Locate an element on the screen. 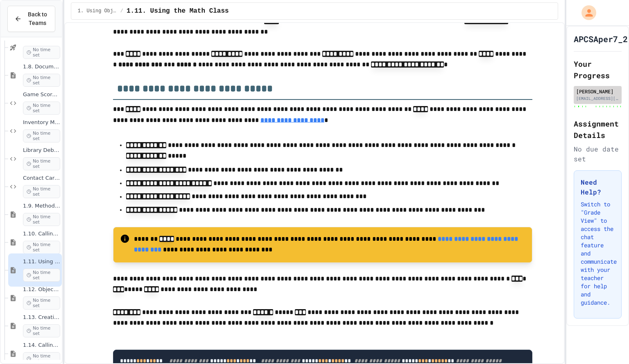  span: 1. Using Objects and Methods is located at coordinates (98, 11).